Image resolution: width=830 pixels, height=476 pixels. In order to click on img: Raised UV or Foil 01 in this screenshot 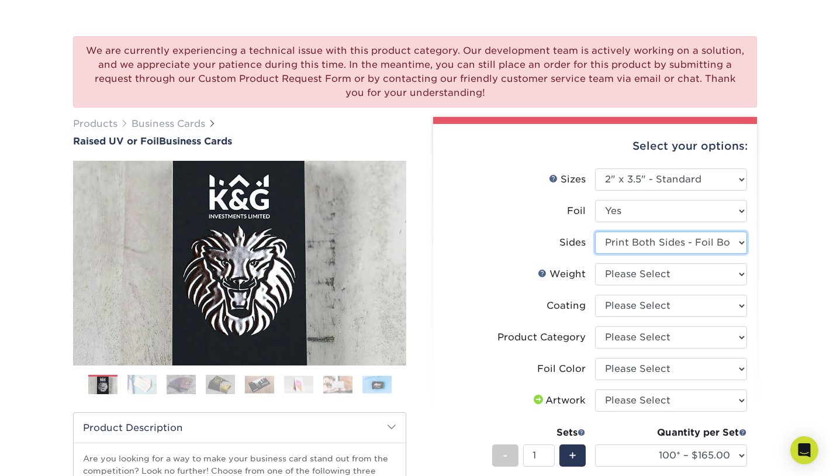, I will do `click(240, 263)`.